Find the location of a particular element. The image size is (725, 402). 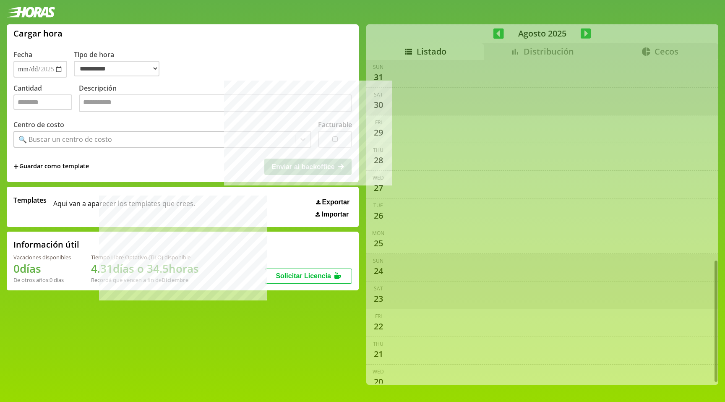

select: Tipo de hora is located at coordinates (117, 68).